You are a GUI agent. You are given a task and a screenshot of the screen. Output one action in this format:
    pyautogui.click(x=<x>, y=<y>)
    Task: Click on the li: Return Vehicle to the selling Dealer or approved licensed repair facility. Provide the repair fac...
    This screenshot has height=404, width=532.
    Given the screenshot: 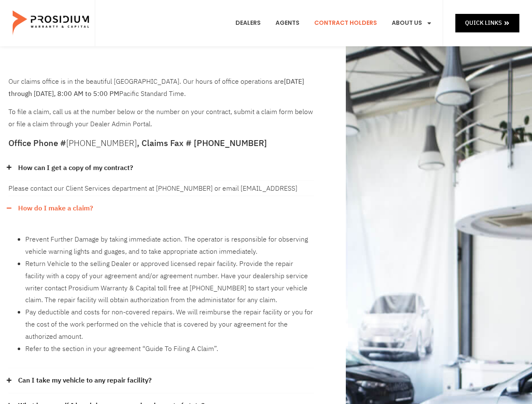 What is the action you would take?
    pyautogui.click(x=170, y=282)
    